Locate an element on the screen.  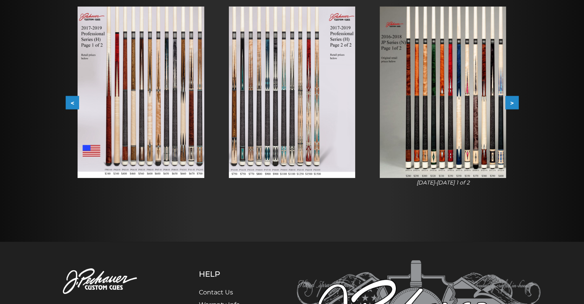
h5: Help is located at coordinates (229, 274).